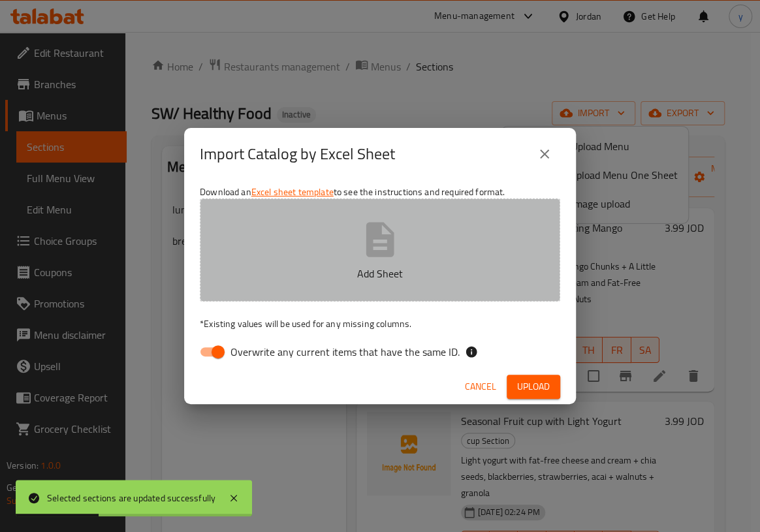 This screenshot has height=532, width=760. I want to click on span: Upload, so click(534, 386).